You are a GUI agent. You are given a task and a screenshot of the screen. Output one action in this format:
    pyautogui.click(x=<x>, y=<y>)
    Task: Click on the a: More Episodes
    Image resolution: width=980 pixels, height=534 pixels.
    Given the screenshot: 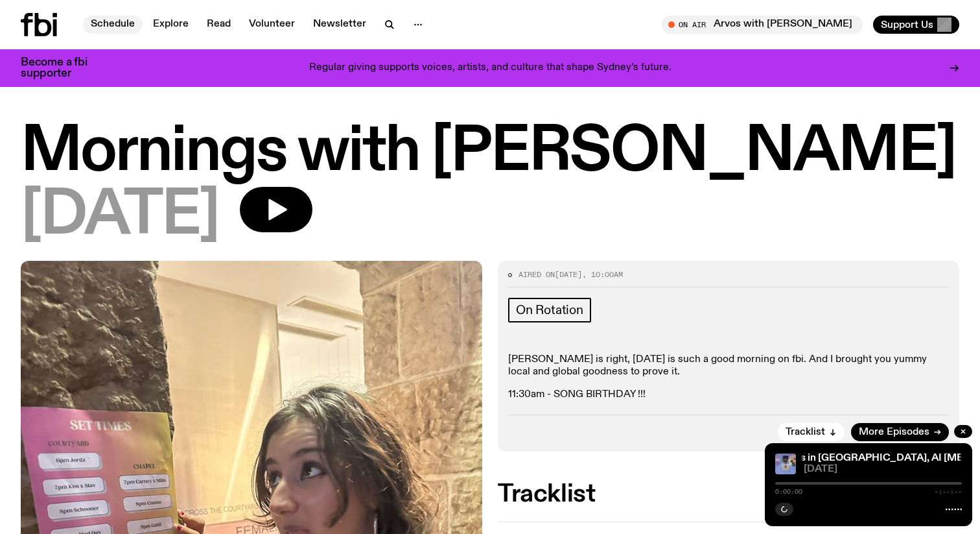 What is the action you would take?
    pyautogui.click(x=900, y=432)
    